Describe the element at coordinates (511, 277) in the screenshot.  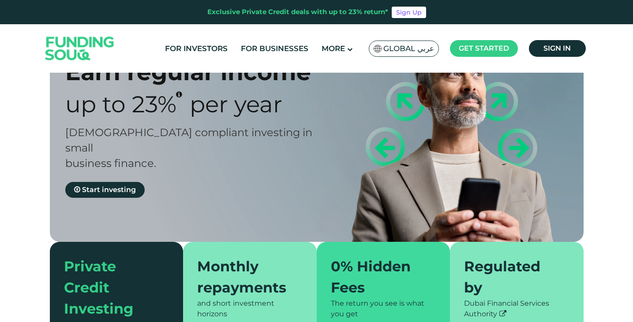
I see `div: Regulated by` at that location.